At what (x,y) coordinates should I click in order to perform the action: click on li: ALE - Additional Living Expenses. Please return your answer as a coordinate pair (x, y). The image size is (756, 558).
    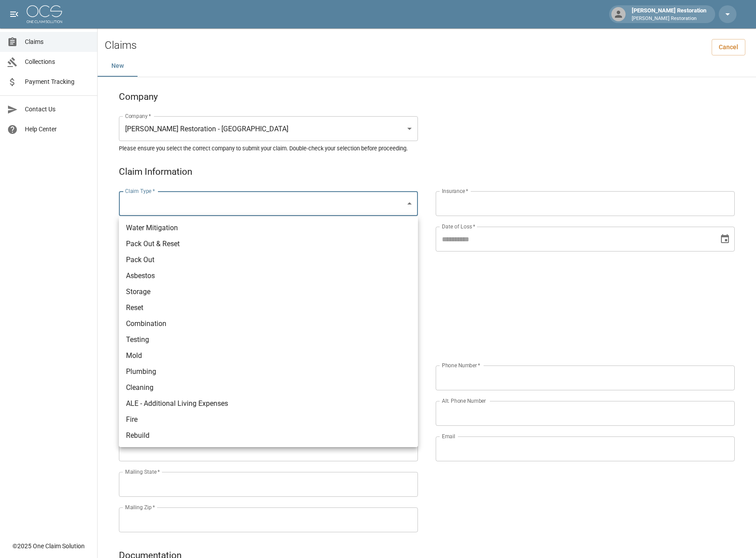
    Looking at the image, I should click on (268, 404).